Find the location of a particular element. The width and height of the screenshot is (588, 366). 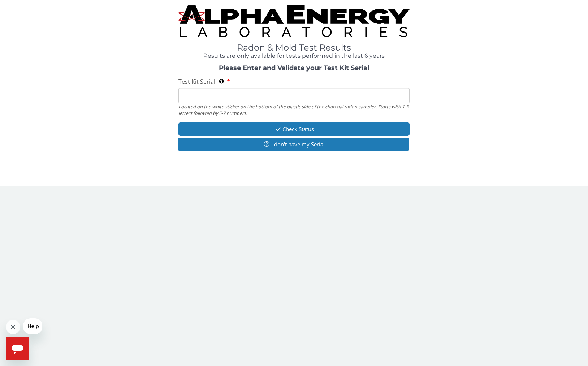

button: I don't have my Serial is located at coordinates (293, 144).